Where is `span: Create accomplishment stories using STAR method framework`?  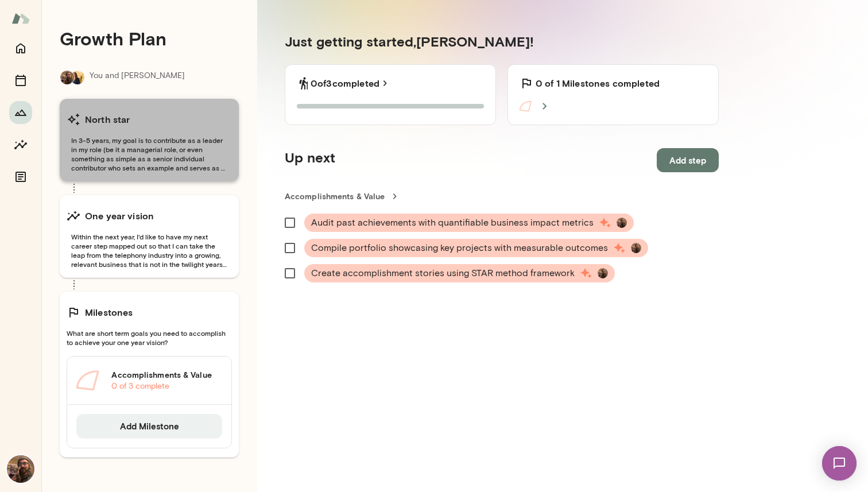 span: Create accomplishment stories using STAR method framework is located at coordinates (443, 273).